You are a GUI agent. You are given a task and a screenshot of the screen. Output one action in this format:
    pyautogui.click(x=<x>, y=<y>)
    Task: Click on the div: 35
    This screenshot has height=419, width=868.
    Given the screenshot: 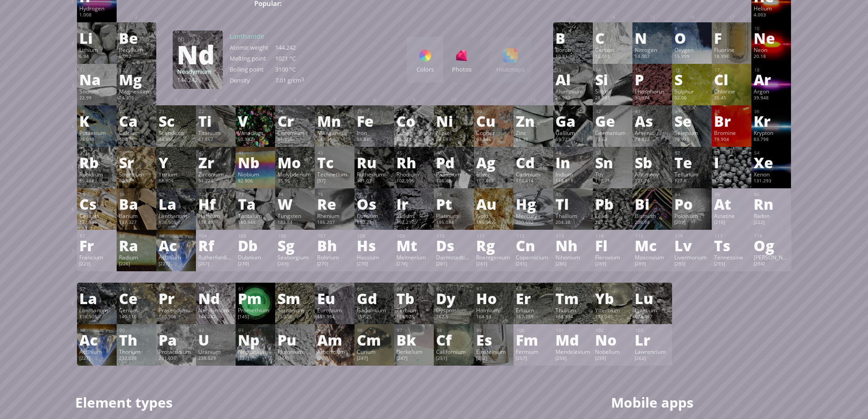 What is the action you would take?
    pyautogui.click(x=732, y=111)
    